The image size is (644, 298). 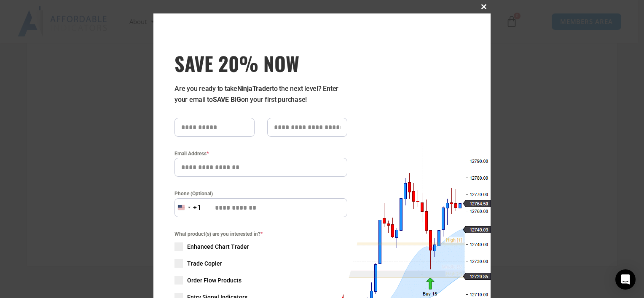 What do you see at coordinates (188, 207) in the screenshot?
I see `button: Selected country` at bounding box center [188, 207].